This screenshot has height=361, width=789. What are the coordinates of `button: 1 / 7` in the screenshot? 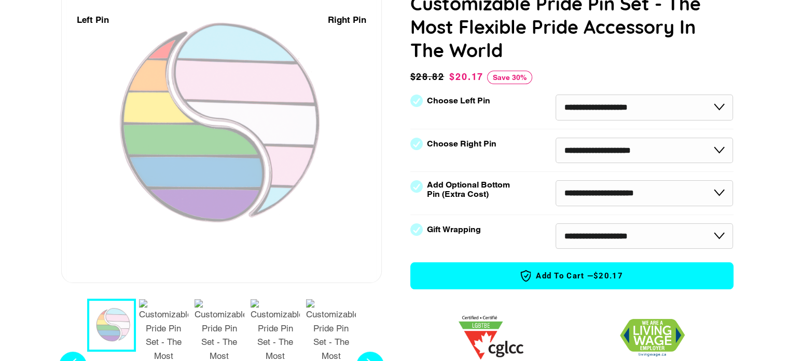 It's located at (112, 325).